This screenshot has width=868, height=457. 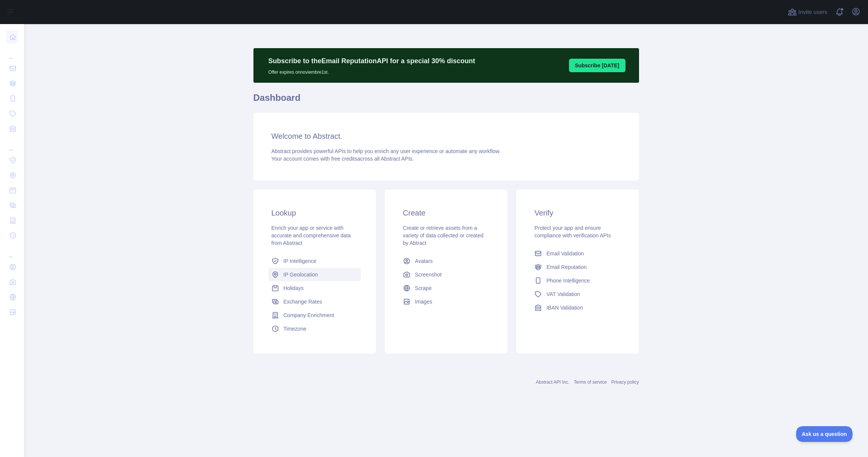 I want to click on a: Phone Intelligence, so click(x=577, y=281).